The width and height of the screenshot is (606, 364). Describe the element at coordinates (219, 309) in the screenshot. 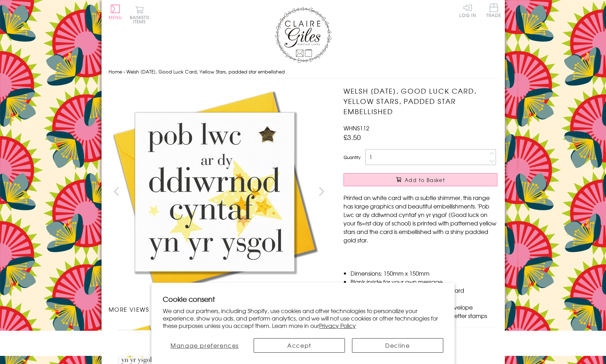

I see `h3: More views` at that location.